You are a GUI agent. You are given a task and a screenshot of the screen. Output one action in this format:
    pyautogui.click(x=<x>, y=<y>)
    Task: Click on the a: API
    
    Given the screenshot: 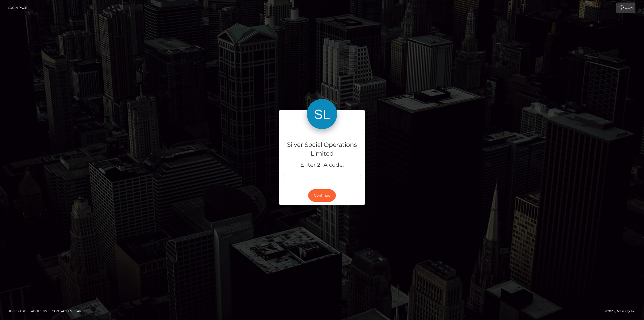 What is the action you would take?
    pyautogui.click(x=80, y=311)
    